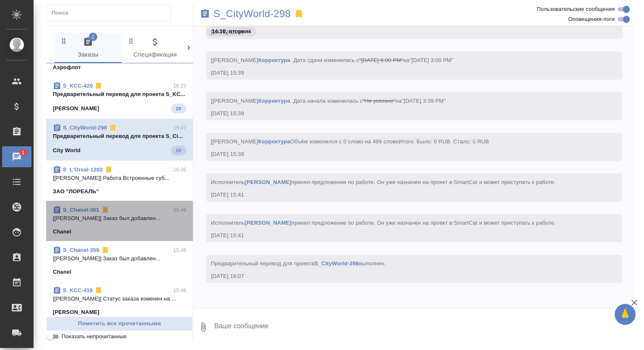 The height and width of the screenshot is (350, 644). I want to click on p: 14.10, вторник, so click(231, 31).